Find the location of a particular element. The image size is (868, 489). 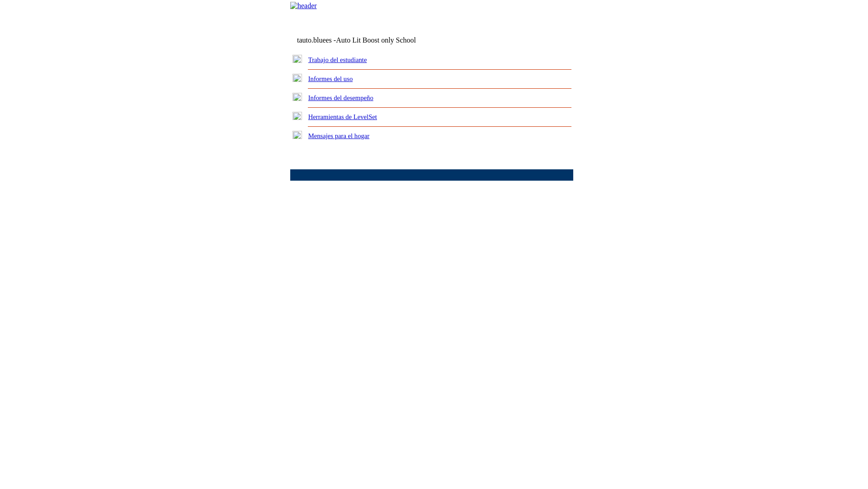

a: Informes del desempeño is located at coordinates (341, 98).